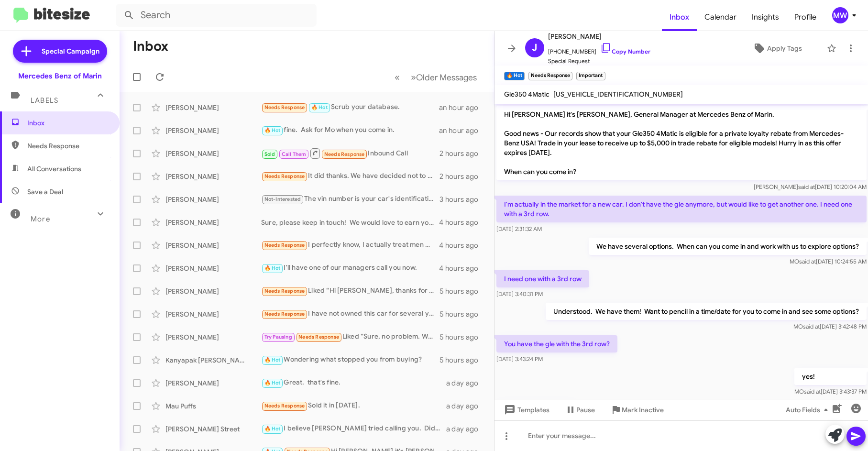  What do you see at coordinates (350, 360) in the screenshot?
I see `div: Wondering what stopped you from buying?` at bounding box center [350, 360].